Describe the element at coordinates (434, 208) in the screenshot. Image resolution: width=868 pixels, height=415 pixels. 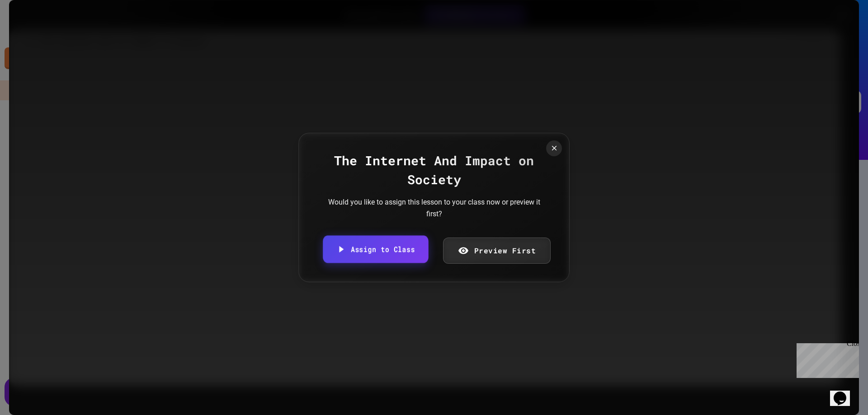
I see `div: Would you like to assign this lesson to your class now or preview it first?` at that location.